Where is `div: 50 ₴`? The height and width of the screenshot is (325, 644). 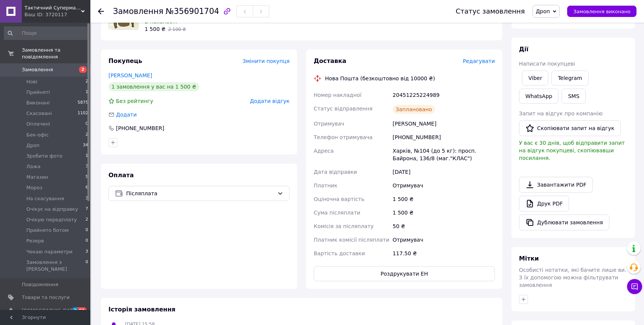
div: 50 ₴ is located at coordinates (443, 227).